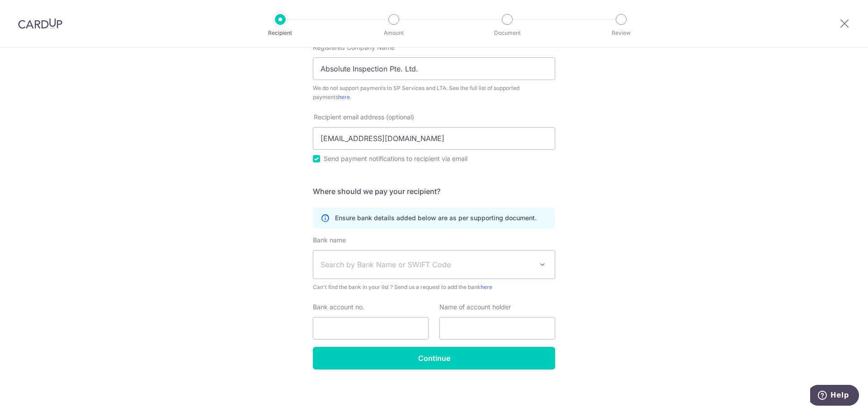  Describe the element at coordinates (40, 24) in the screenshot. I see `img: CardUp` at that location.